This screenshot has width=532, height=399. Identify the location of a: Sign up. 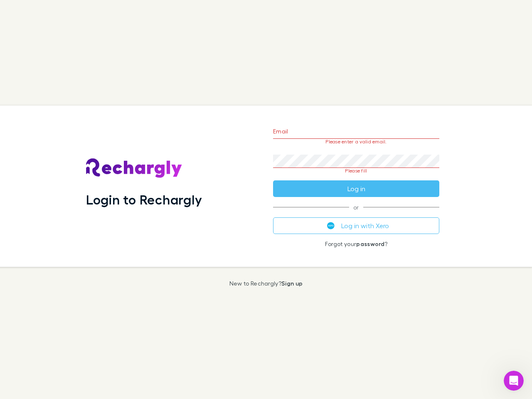
(292, 283).